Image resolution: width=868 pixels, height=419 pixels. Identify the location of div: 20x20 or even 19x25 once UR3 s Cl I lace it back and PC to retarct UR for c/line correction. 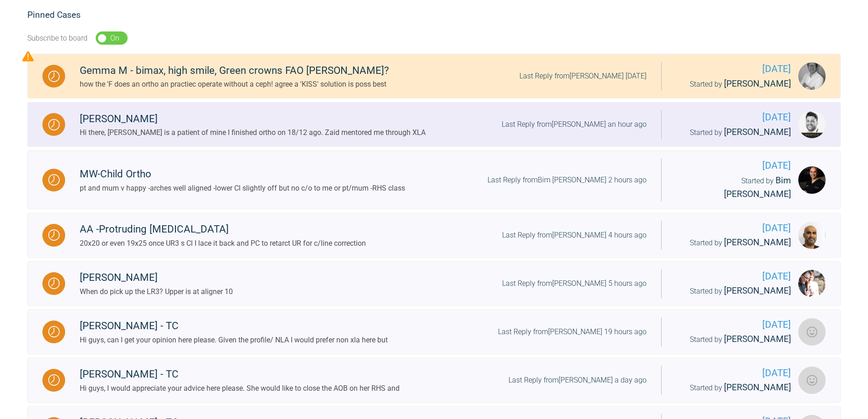
(223, 243).